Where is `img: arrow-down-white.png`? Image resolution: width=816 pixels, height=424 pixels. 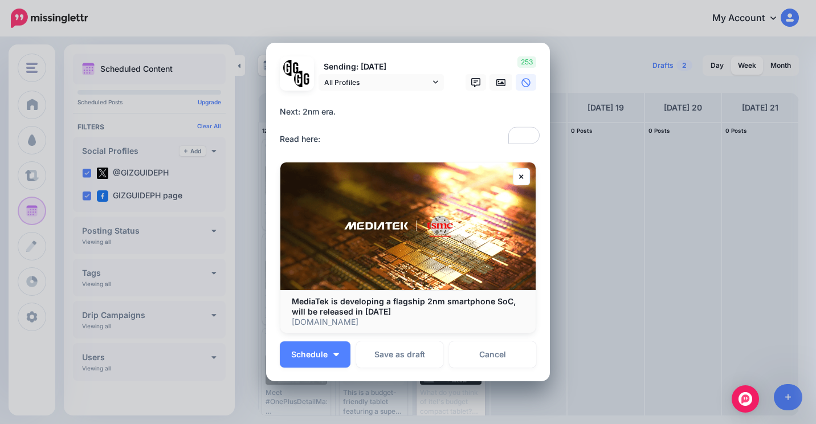
img: arrow-down-white.png is located at coordinates (336, 354).